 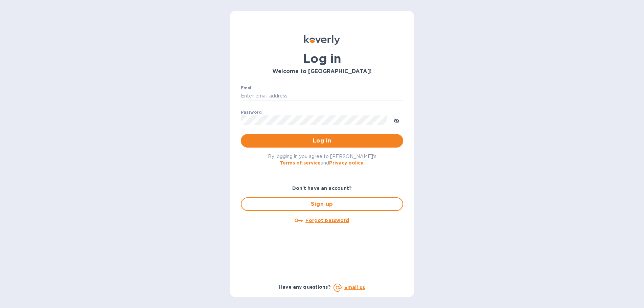 What do you see at coordinates (397, 120) in the screenshot?
I see `button: toggle password visibility` at bounding box center [397, 120].